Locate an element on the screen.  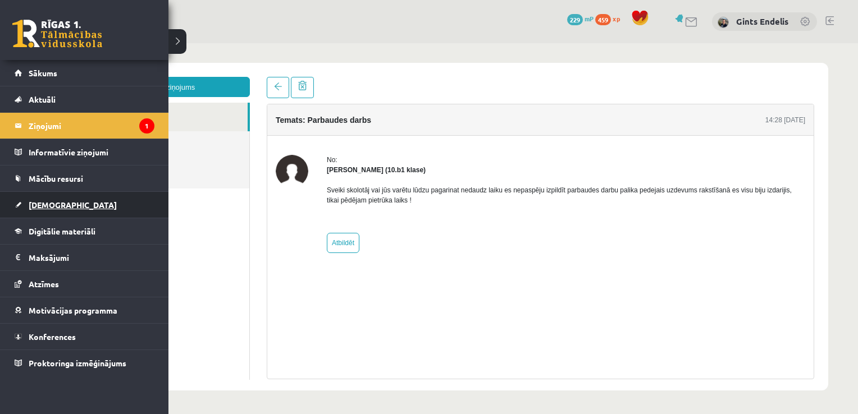
a: Konferences is located at coordinates (84, 337).